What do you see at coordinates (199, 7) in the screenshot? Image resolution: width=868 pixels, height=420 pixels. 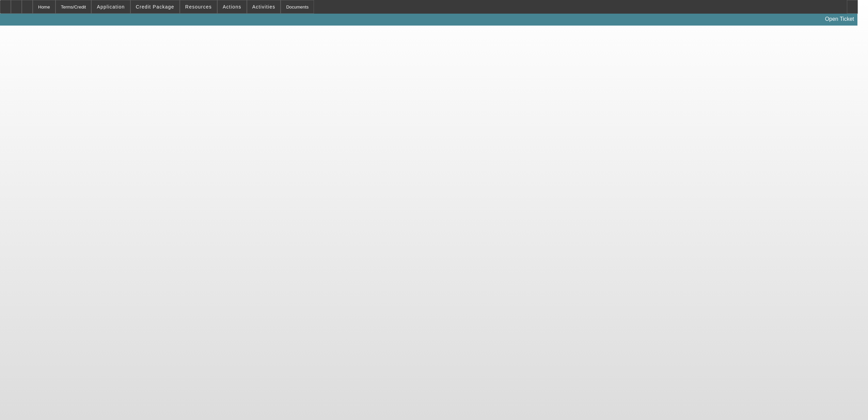 I see `span: Resources` at bounding box center [199, 7].